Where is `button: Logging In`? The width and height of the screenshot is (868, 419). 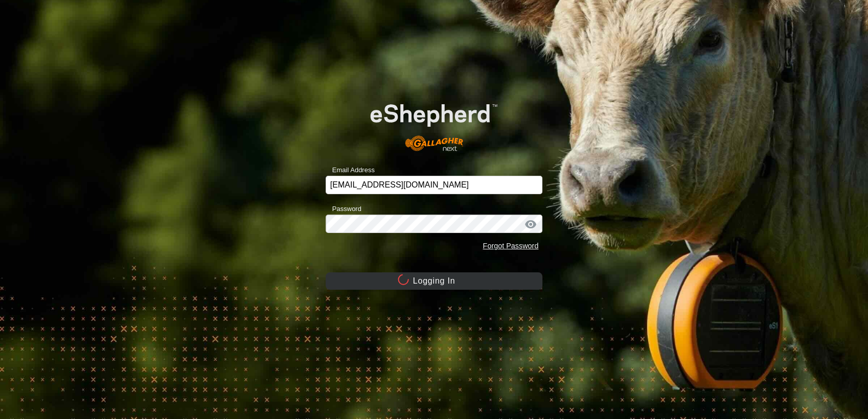
button: Logging In is located at coordinates (434, 281).